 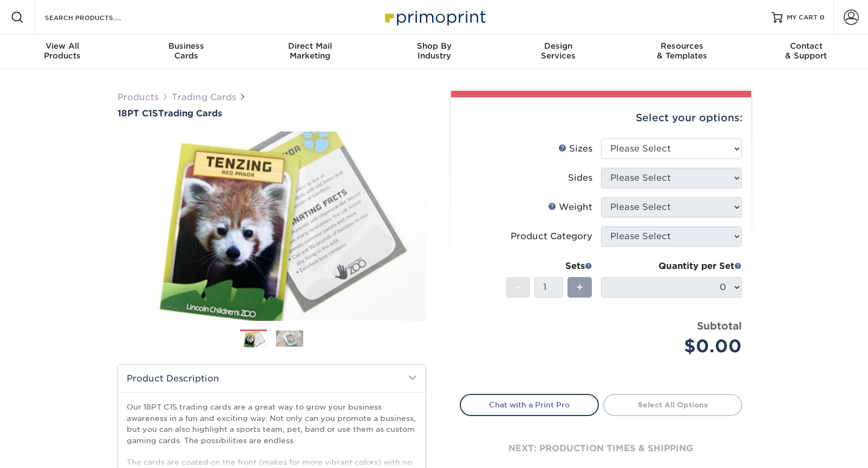 What do you see at coordinates (719, 326) in the screenshot?
I see `strong: Subtotal` at bounding box center [719, 326].